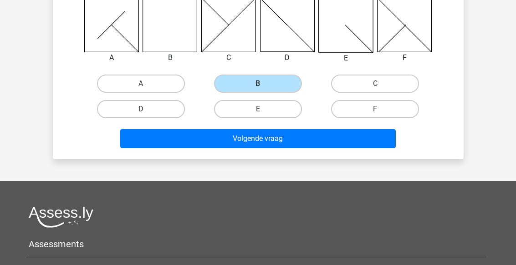  Describe the element at coordinates (258, 109) in the screenshot. I see `label: E` at that location.